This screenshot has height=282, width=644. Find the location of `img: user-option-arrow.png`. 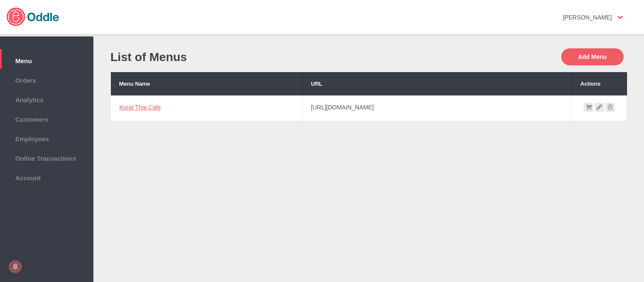

img: user-option-arrow.png is located at coordinates (620, 17).